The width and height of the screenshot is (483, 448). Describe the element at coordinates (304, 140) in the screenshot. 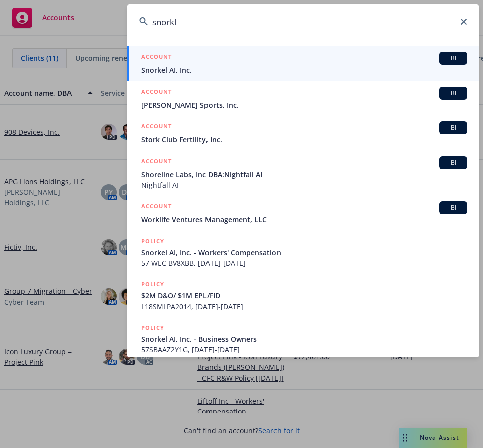

I see `span: Stork Club Fertility, Inc.` at that location.